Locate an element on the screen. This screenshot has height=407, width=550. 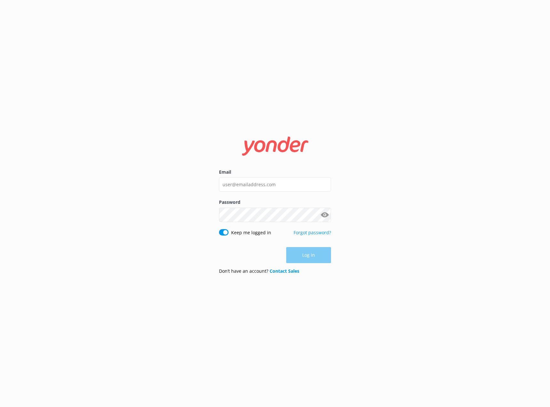
a: Forgot password? is located at coordinates (312, 232).